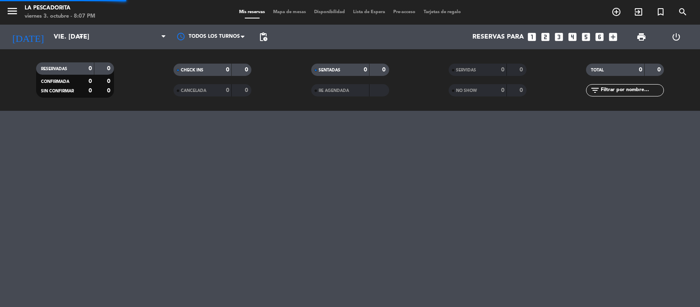  What do you see at coordinates (55, 82) in the screenshot?
I see `span: CONFIRMADA` at bounding box center [55, 82].